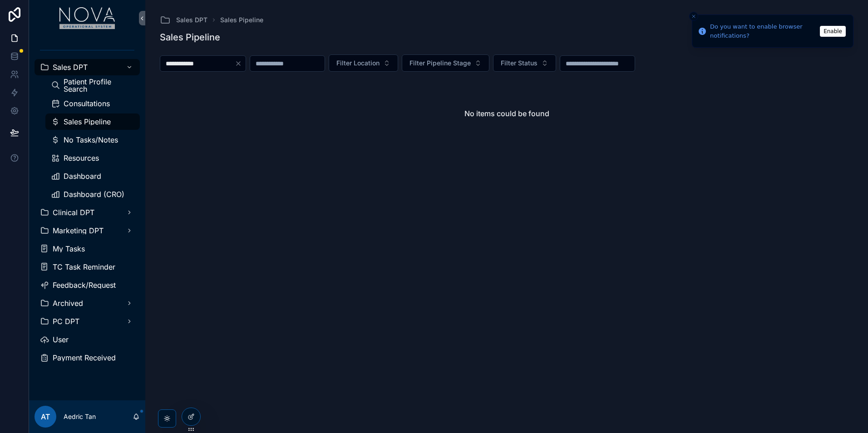  I want to click on span: Filter Status, so click(519, 63).